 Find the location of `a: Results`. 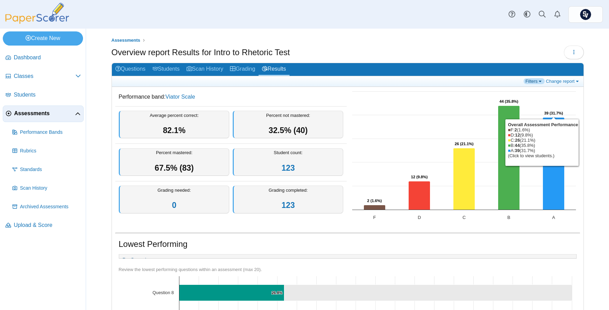

a: Results is located at coordinates (274, 69).